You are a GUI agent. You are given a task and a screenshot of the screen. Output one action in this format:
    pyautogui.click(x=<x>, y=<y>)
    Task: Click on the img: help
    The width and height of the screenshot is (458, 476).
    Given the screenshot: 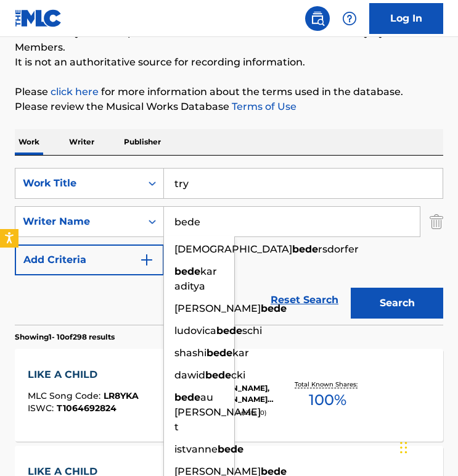 What is the action you would take?
    pyautogui.click(x=350, y=18)
    